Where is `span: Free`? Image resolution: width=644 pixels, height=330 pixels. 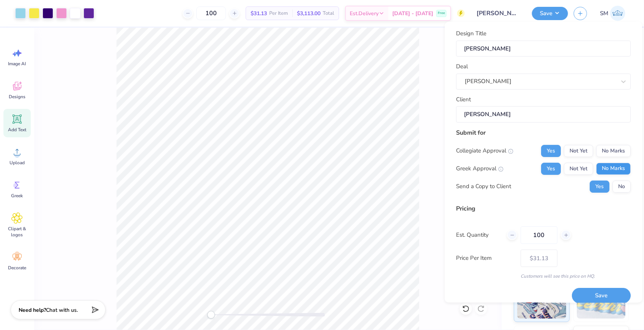
span: Free is located at coordinates (441, 13).